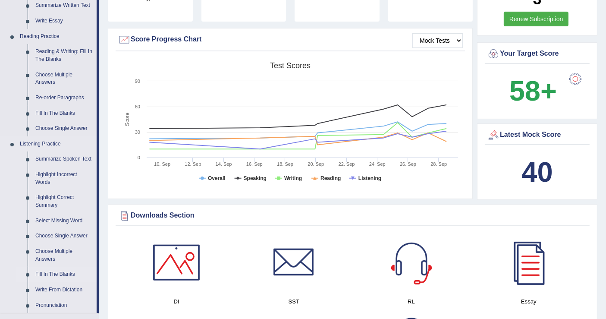 Image resolution: width=606 pixels, height=319 pixels. What do you see at coordinates (290, 40) in the screenshot?
I see `div: Score Progress Chart` at bounding box center [290, 40].